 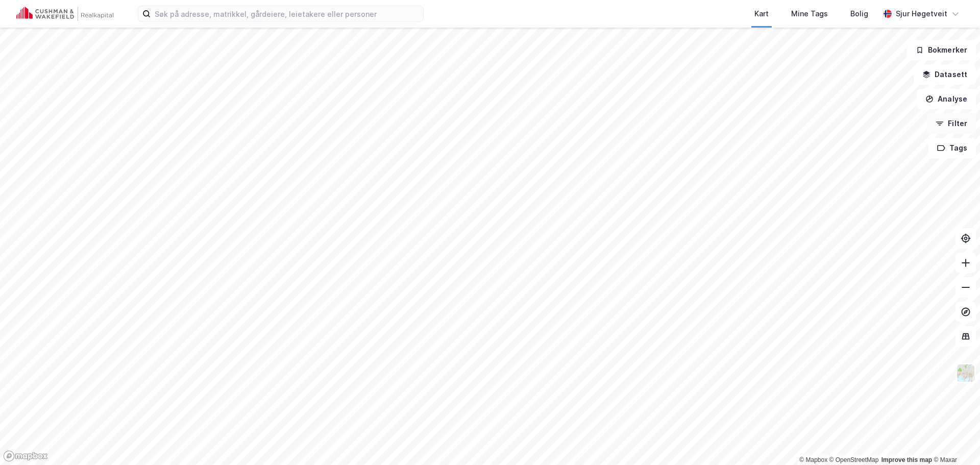 What do you see at coordinates (966, 373) in the screenshot?
I see `img: Z` at bounding box center [966, 373].